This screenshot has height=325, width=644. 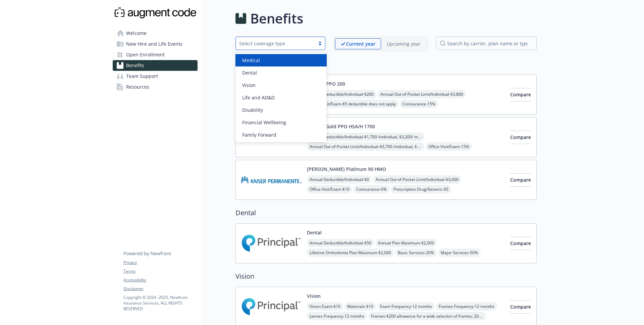 What do you see at coordinates (155, 76) in the screenshot?
I see `a: Team Support` at bounding box center [155, 76].